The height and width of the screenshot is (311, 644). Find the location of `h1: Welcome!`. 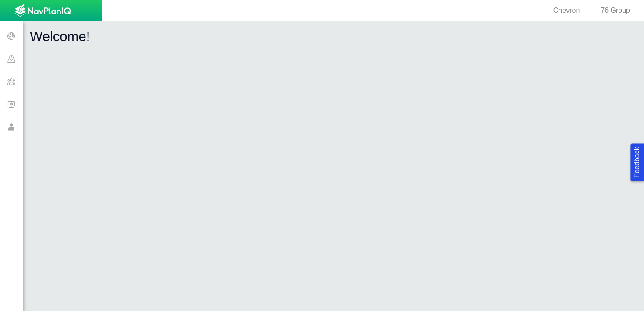

h1: Welcome! is located at coordinates (333, 37).